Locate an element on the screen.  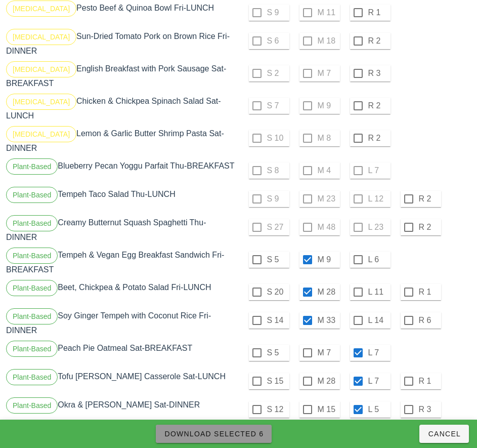
label: S 20 is located at coordinates (277, 292).